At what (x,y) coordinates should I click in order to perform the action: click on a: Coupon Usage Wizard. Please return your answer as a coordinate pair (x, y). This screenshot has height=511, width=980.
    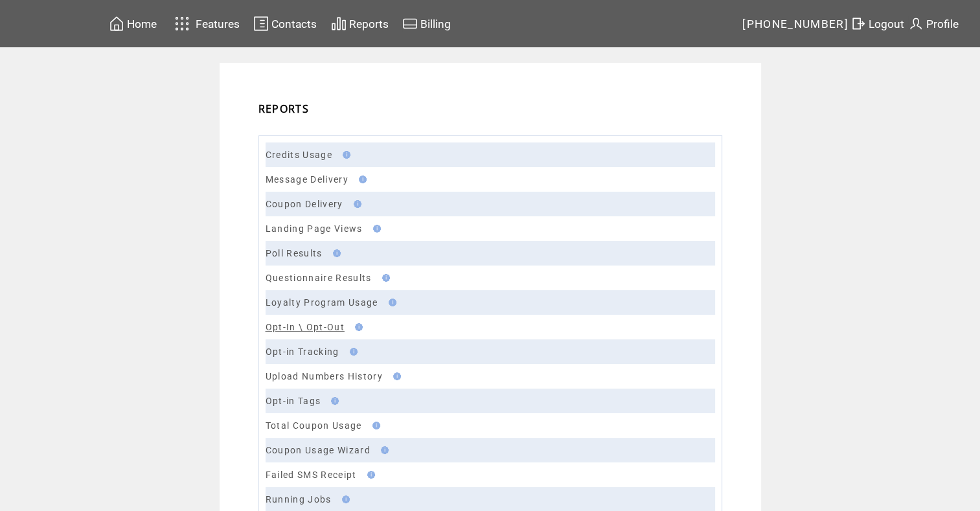
    Looking at the image, I should click on (318, 450).